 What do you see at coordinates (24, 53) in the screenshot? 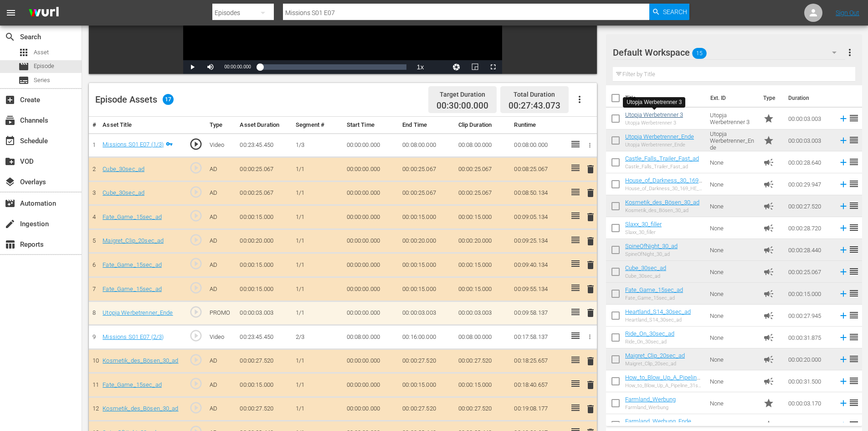
I see `span: Asset` at bounding box center [24, 53].